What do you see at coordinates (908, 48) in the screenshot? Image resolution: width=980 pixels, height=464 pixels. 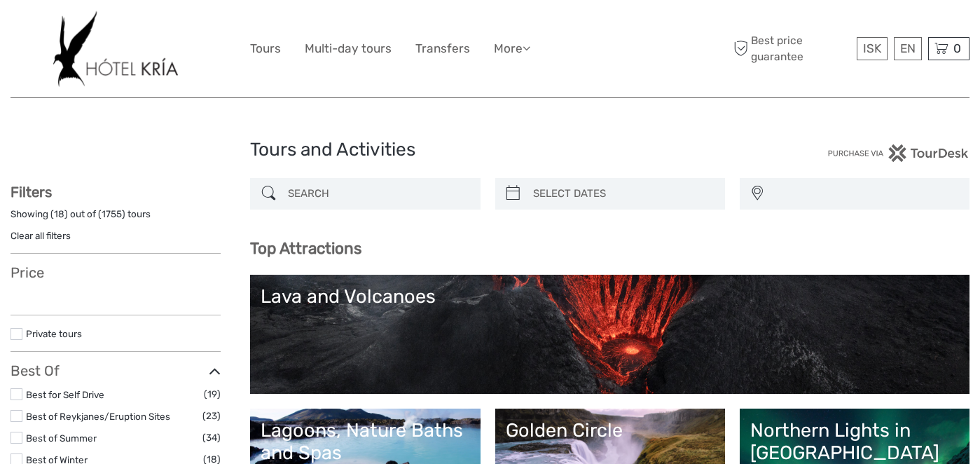 I see `div: EN` at bounding box center [908, 48].